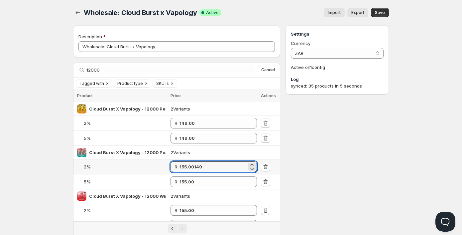 This screenshot has width=462, height=235. Describe the element at coordinates (334, 13) in the screenshot. I see `span: Import` at that location.